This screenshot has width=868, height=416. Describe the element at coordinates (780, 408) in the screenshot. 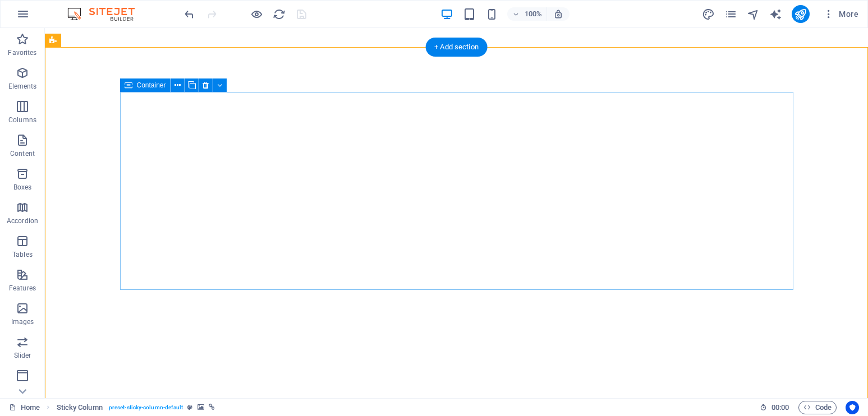

I see `span: 00 00` at that location.